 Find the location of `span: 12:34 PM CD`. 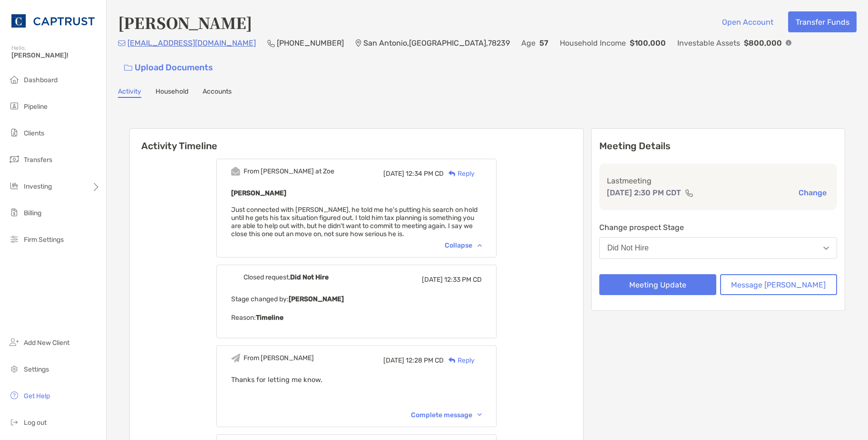

span: 12:34 PM CD is located at coordinates (425, 173).